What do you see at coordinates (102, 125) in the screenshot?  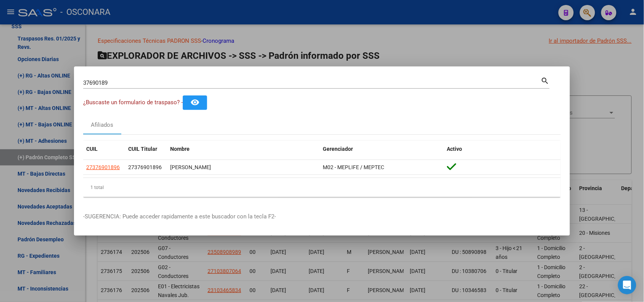 I see `div: Afiliados` at bounding box center [102, 125].